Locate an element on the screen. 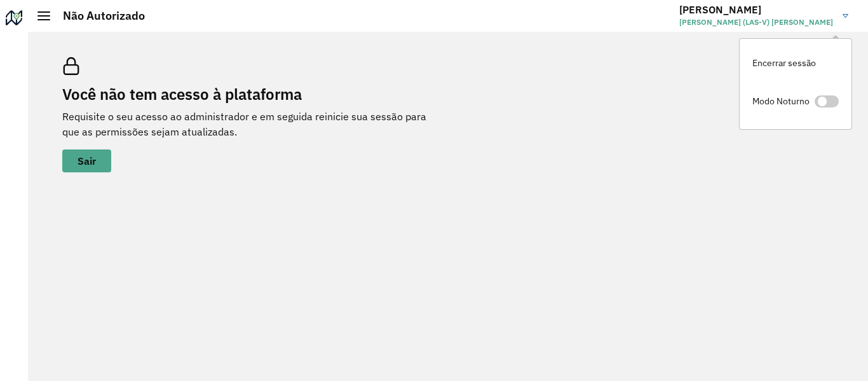  h2: Não Autorizado is located at coordinates (97, 16).